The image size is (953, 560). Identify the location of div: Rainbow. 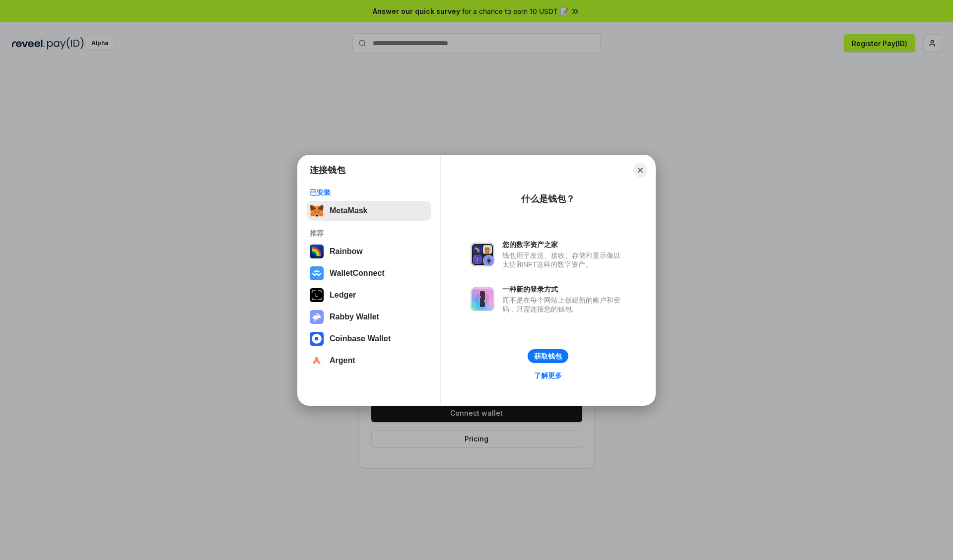
(345, 251).